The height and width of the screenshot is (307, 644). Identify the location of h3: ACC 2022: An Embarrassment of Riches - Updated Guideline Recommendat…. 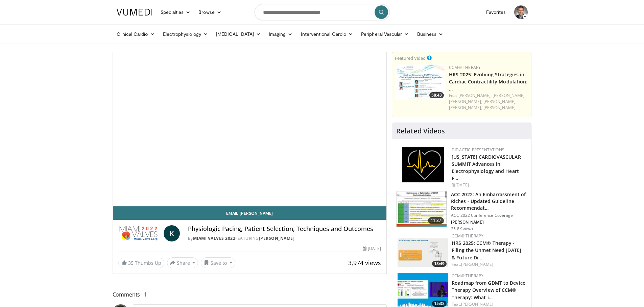
(489, 201).